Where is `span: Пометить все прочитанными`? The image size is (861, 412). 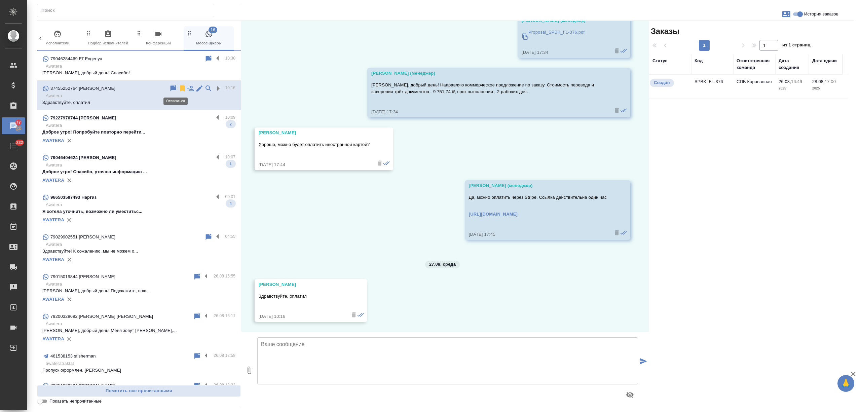
span: Пометить все прочитанными is located at coordinates (139, 391).